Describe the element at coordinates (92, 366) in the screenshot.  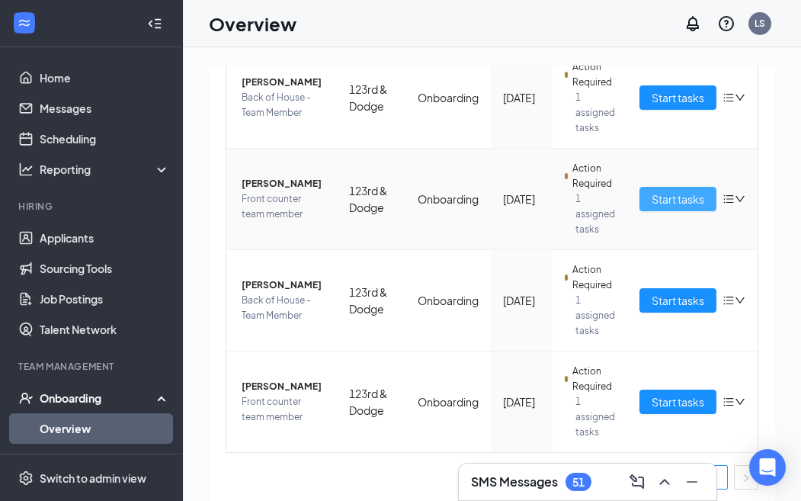
I see `div: Team Management` at that location.